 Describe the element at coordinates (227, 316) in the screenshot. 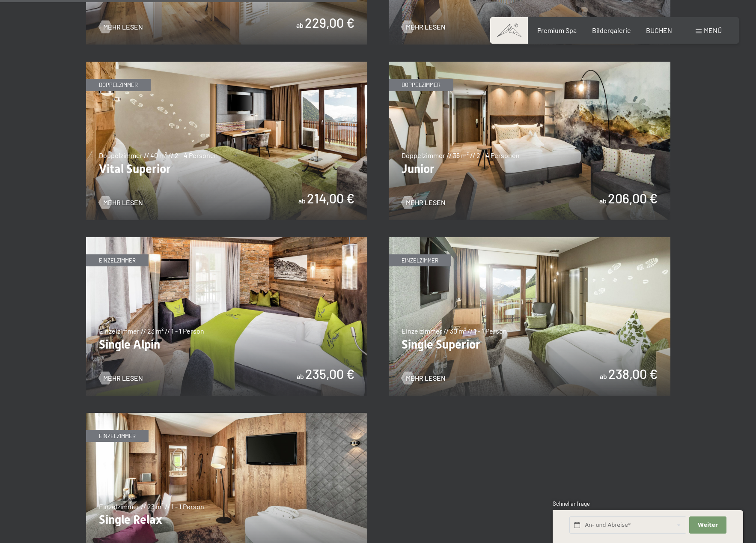

I see `img: Single Alpin` at that location.